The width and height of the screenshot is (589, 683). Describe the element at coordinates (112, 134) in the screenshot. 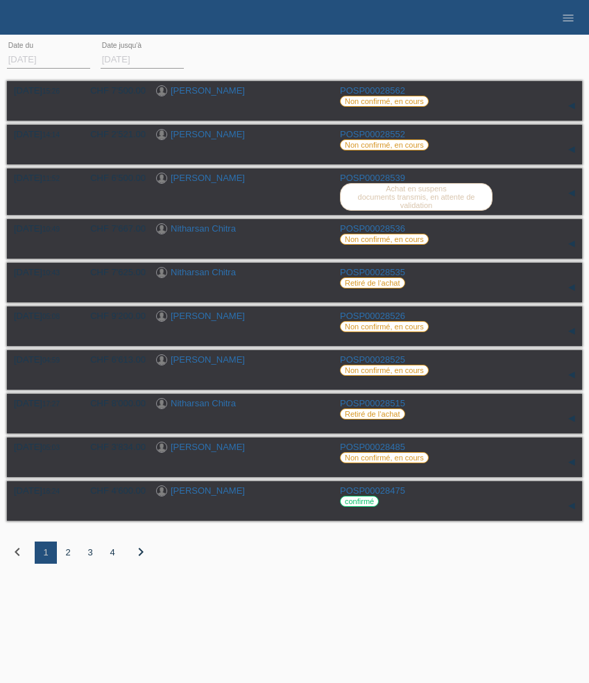

I see `div: CHF 2'521.00` at that location.